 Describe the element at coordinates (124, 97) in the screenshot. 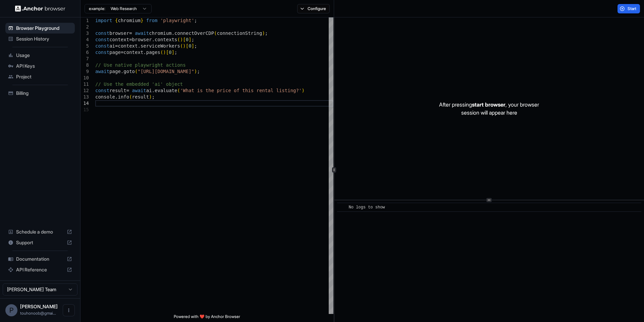

I see `span: info` at that location.